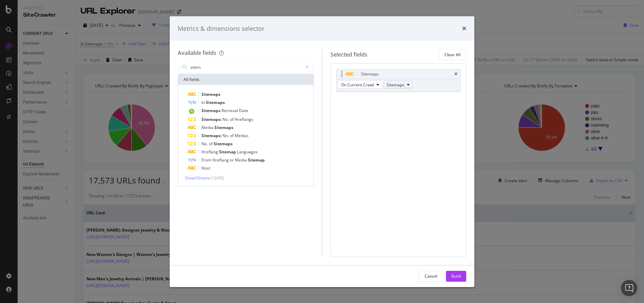 The height and width of the screenshot is (303, 644). I want to click on button: Build, so click(456, 276).